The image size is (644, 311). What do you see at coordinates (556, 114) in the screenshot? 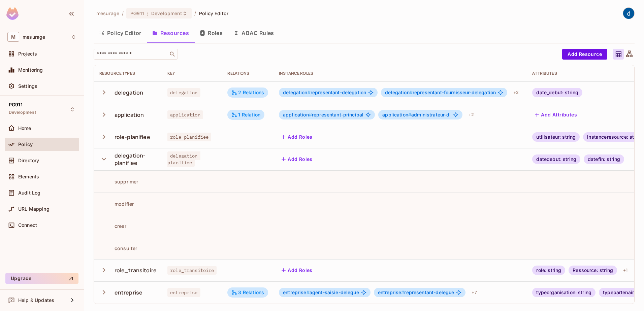
I see `button: Add Attributes` at bounding box center [556, 114].